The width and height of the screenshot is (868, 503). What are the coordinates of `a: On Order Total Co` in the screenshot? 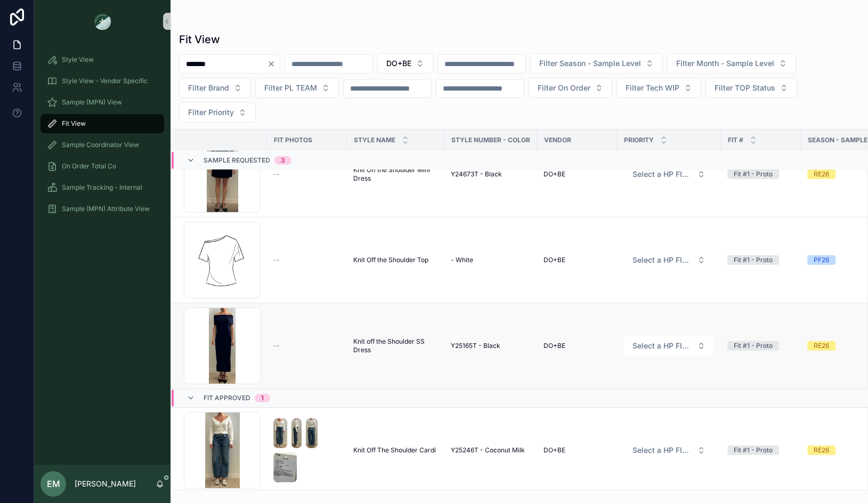 It's located at (103, 166).